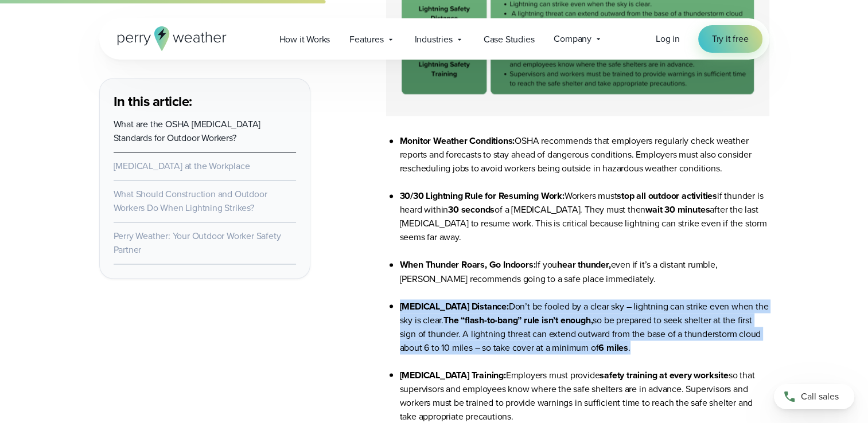 The height and width of the screenshot is (423, 868). I want to click on strong: 30/30 Lightning Rule for Resuming Work:, so click(482, 195).